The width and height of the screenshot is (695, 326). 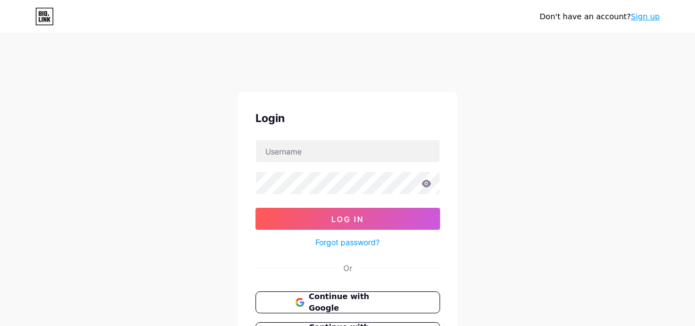 What do you see at coordinates (347, 242) in the screenshot?
I see `a: Forgot password?` at bounding box center [347, 242].